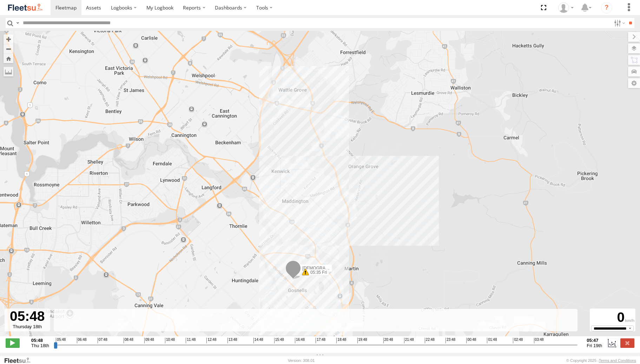 The height and width of the screenshot is (364, 640). What do you see at coordinates (430, 340) in the screenshot?
I see `span: 22:48` at bounding box center [430, 340].